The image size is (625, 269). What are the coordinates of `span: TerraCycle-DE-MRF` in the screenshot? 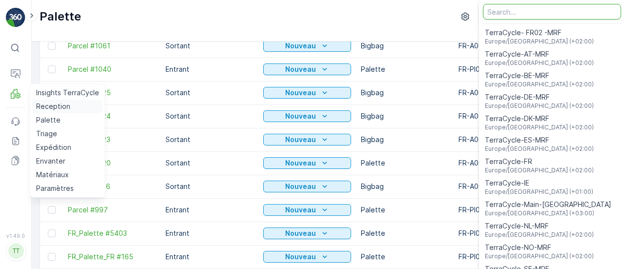 It's located at (539, 97).